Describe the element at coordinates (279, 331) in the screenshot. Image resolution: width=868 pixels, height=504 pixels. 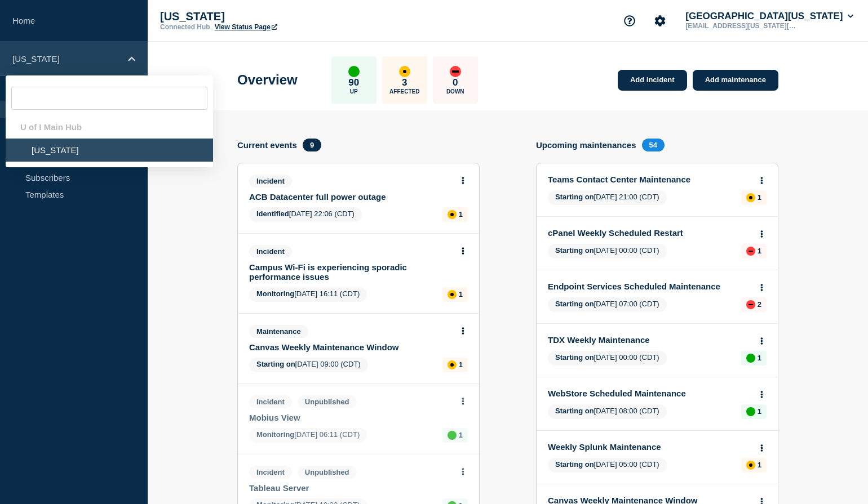
I see `span: Maintenance` at that location.